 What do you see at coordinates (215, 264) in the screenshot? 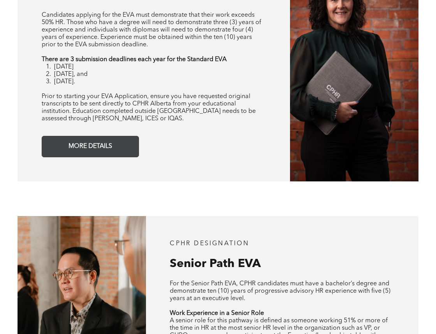
I see `span: Senior Path EVA` at bounding box center [215, 264].